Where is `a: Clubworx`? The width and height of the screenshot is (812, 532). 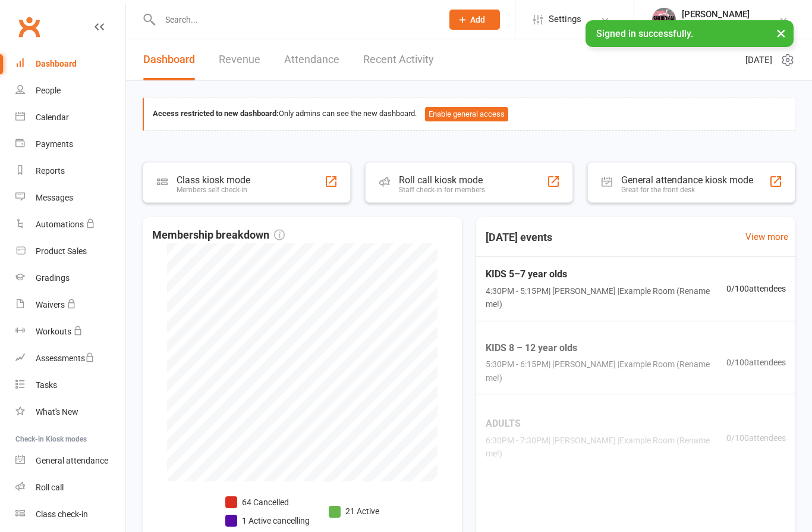
a: Clubworx is located at coordinates (29, 27).